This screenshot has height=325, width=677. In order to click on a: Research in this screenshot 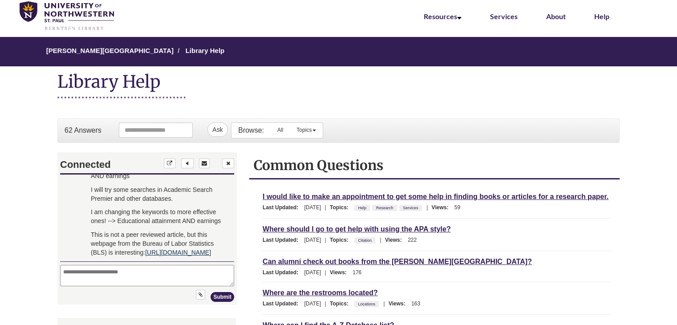, I will do `click(384, 208)`.